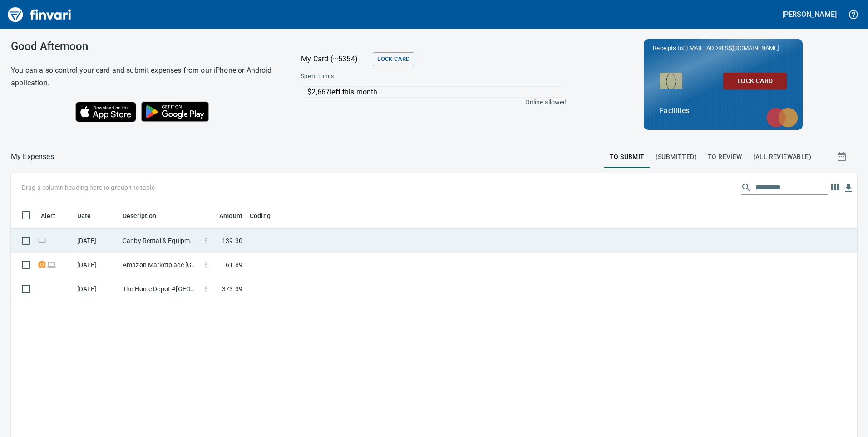 The width and height of the screenshot is (868, 437). What do you see at coordinates (430, 102) in the screenshot?
I see `p: Online allowed` at bounding box center [430, 102].